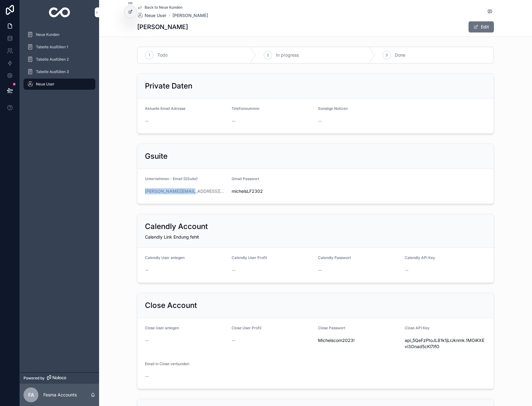 The height and width of the screenshot is (406, 532). I want to click on span: Close User anlegen, so click(162, 328).